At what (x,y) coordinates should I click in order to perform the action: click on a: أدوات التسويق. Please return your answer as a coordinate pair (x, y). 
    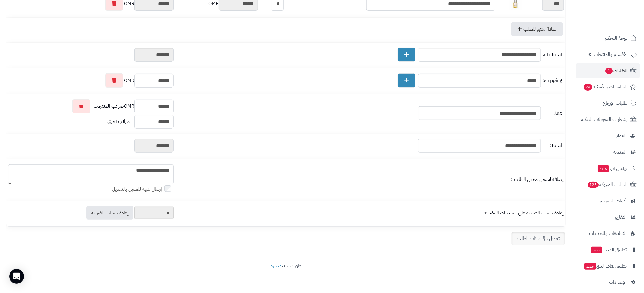
    Looking at the image, I should click on (608, 201).